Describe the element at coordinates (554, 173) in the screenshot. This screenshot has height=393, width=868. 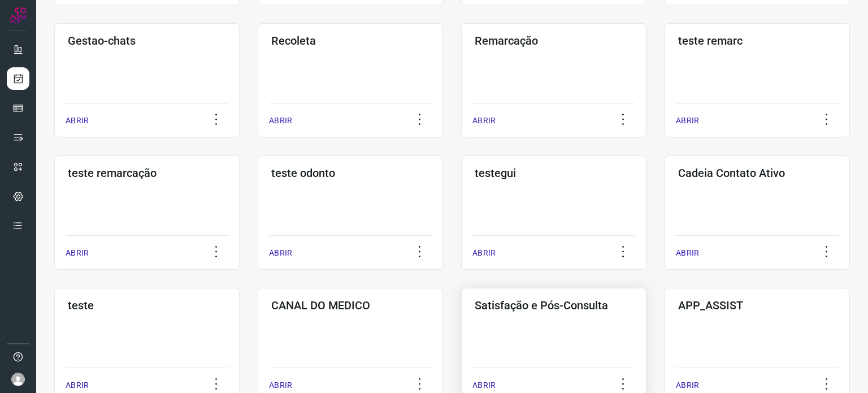
I see `h3: testegui` at that location.